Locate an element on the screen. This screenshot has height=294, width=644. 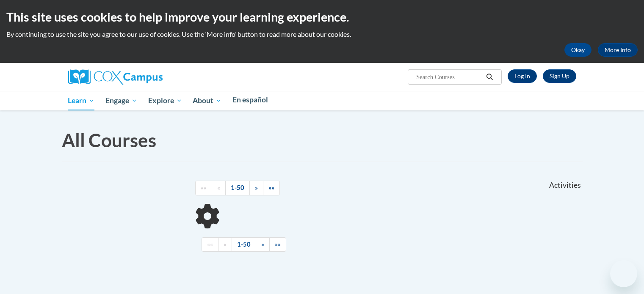
img: Cox Campus is located at coordinates (115, 77).